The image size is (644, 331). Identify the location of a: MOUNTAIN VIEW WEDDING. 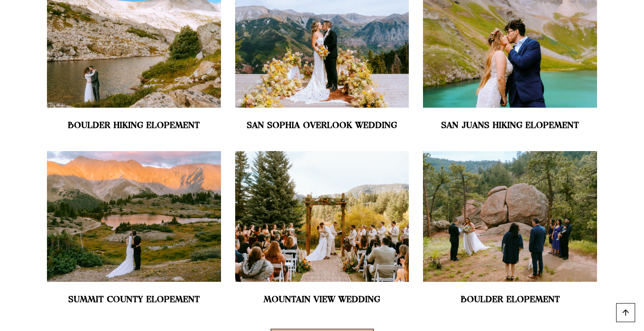
(321, 299).